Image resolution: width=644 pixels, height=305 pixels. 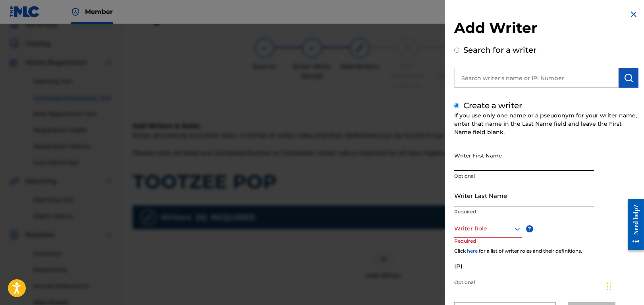 What do you see at coordinates (25, 11) in the screenshot?
I see `img: MLC Logo` at bounding box center [25, 11].